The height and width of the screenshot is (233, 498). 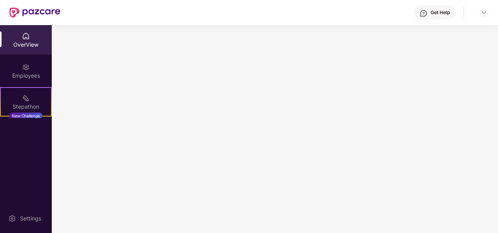 What do you see at coordinates (440, 13) in the screenshot?
I see `div: Get Help` at bounding box center [440, 13].